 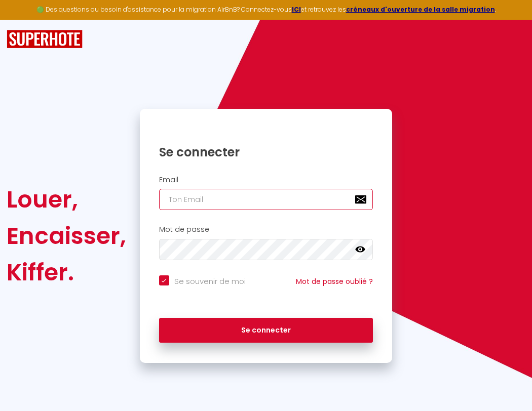 I want to click on a: Mot de passe oublié ?, so click(x=334, y=281).